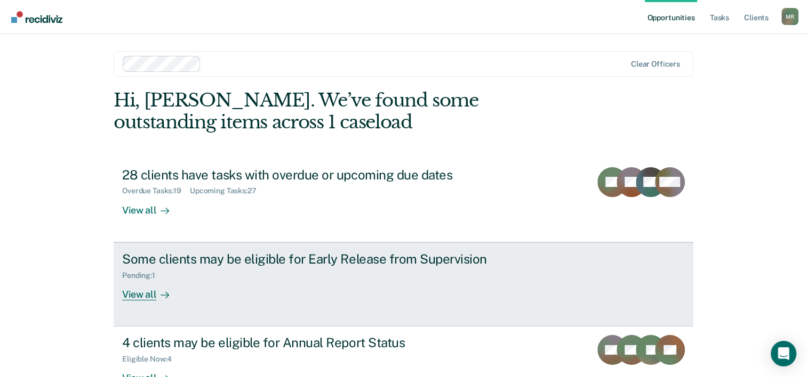  Describe the element at coordinates (309, 259) in the screenshot. I see `div: Some clients may be eligible for Early Release from Supervision` at that location.